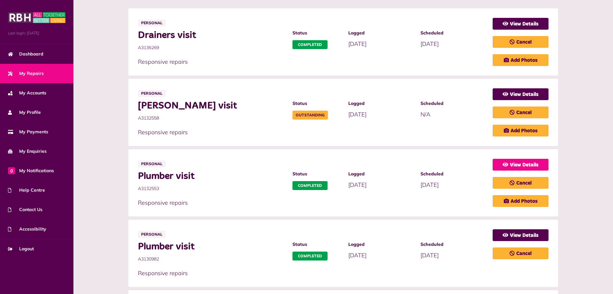  I want to click on img: MyRBH, so click(37, 18).